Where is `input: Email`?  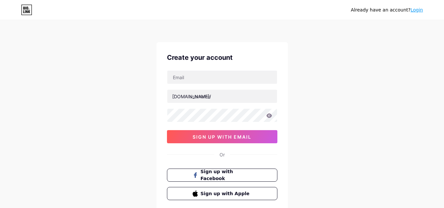
input: Email is located at coordinates (222, 77).